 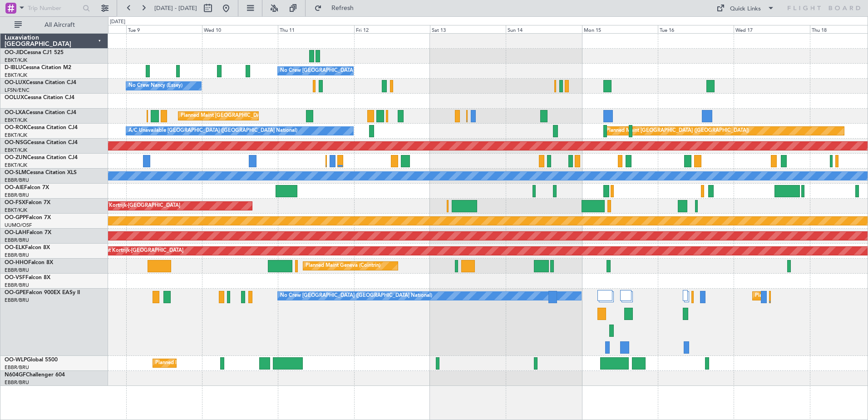 I want to click on a: OO-AIEFalcon 7X, so click(x=27, y=188).